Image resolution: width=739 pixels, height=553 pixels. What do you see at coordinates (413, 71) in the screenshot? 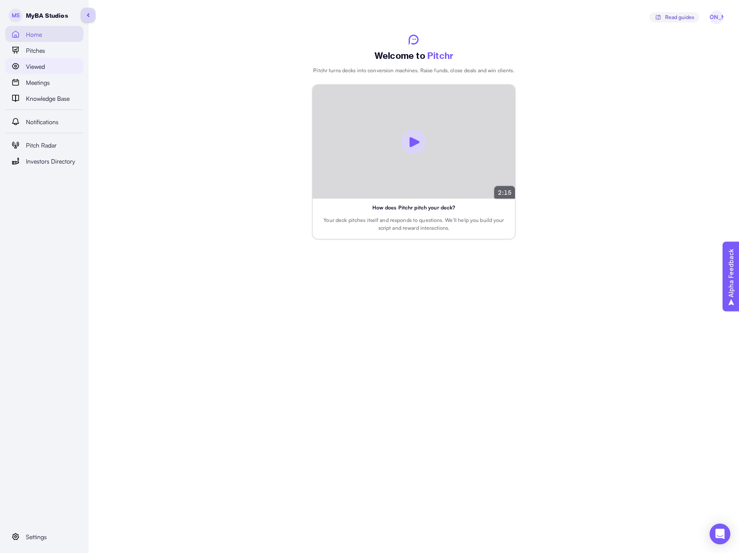
I see `p: Pitchr turns decks into conversion machines. Raise funds, close deals and win clients.` at bounding box center [413, 71].